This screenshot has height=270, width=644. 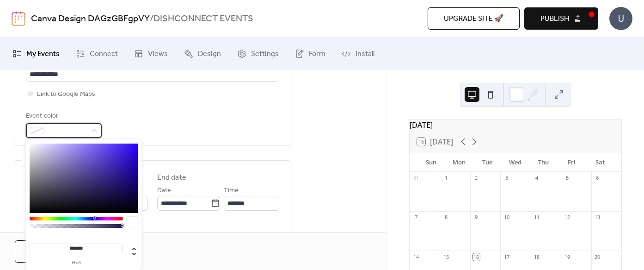 What do you see at coordinates (258, 54) in the screenshot?
I see `a: Settings` at bounding box center [258, 54].